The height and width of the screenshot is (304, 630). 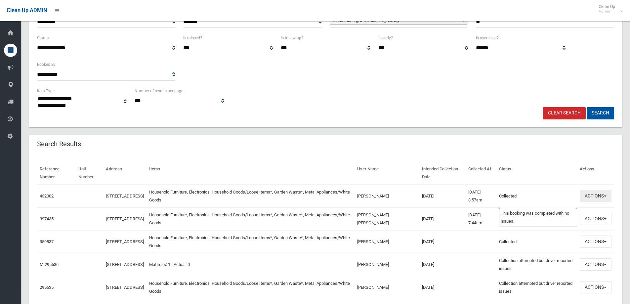 I want to click on header: Search Results, so click(x=59, y=144).